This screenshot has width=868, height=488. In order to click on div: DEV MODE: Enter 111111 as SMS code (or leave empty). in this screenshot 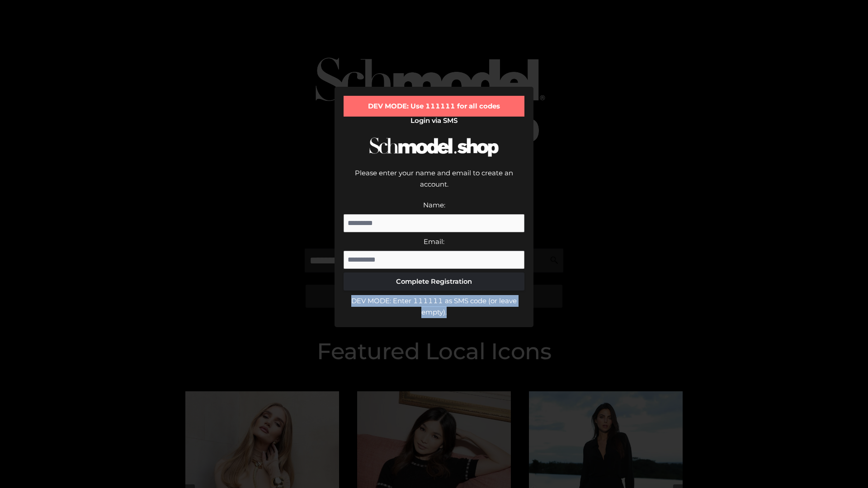, I will do `click(434, 306)`.